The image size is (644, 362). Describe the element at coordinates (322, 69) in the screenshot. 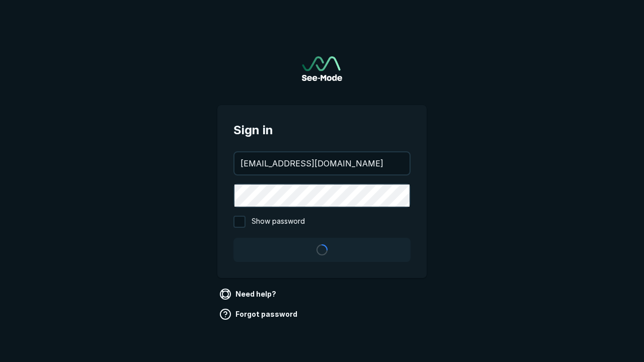

I see `a: Go to sign in` at that location.